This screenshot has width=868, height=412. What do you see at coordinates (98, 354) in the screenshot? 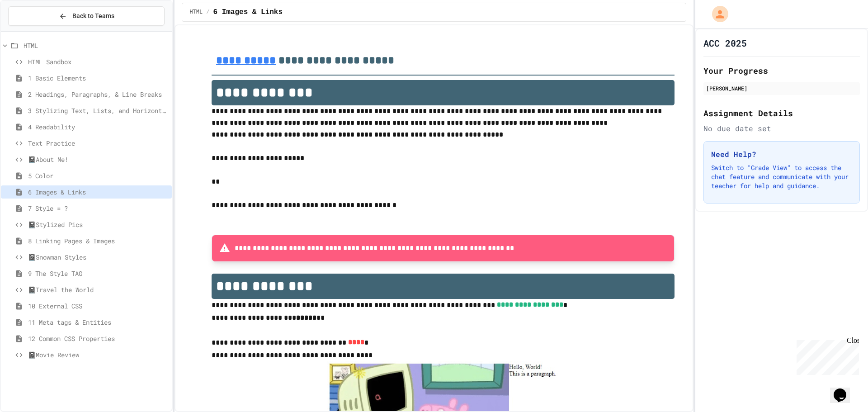
I see `span: 📓Movie Review` at bounding box center [98, 354].